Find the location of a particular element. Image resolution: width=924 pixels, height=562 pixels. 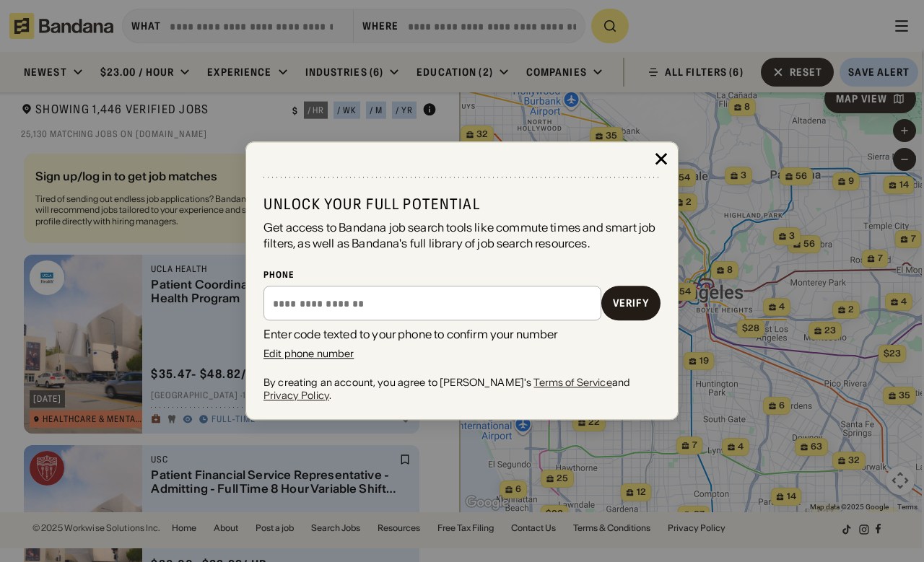

div: Verify is located at coordinates (631, 303).